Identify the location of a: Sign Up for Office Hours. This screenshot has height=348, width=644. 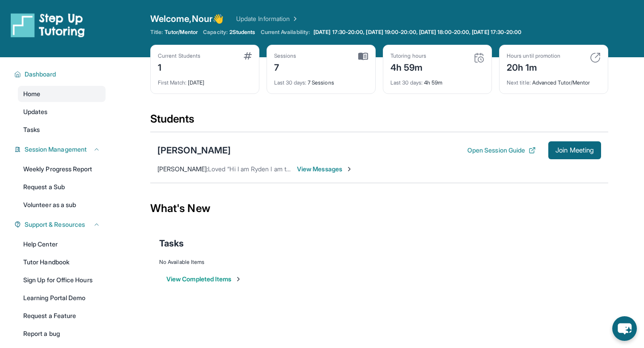
(62, 280).